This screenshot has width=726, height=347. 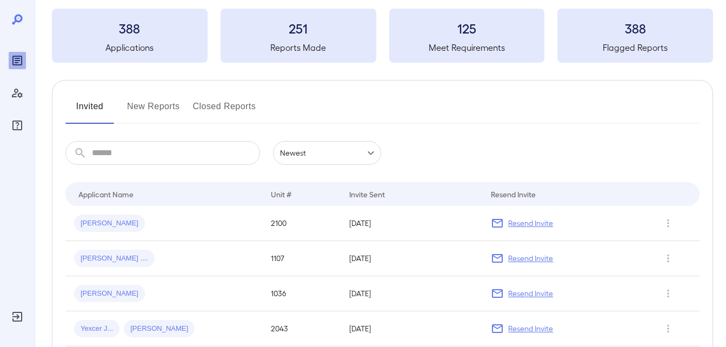 I want to click on td: 2043, so click(x=302, y=329).